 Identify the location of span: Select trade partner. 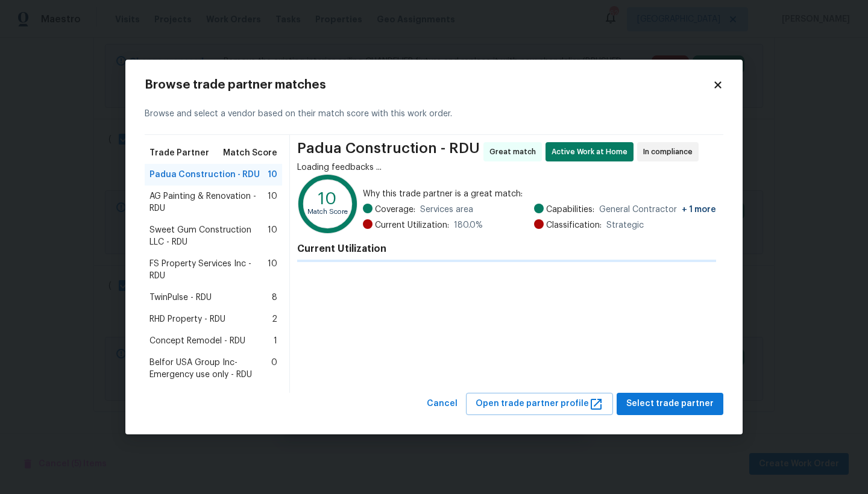
(670, 404).